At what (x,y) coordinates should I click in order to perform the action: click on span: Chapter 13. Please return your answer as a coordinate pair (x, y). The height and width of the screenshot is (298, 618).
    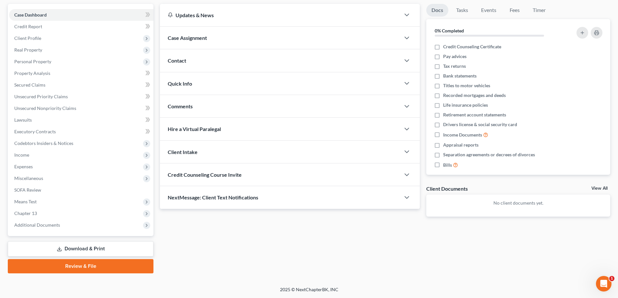
    Looking at the image, I should click on (26, 213).